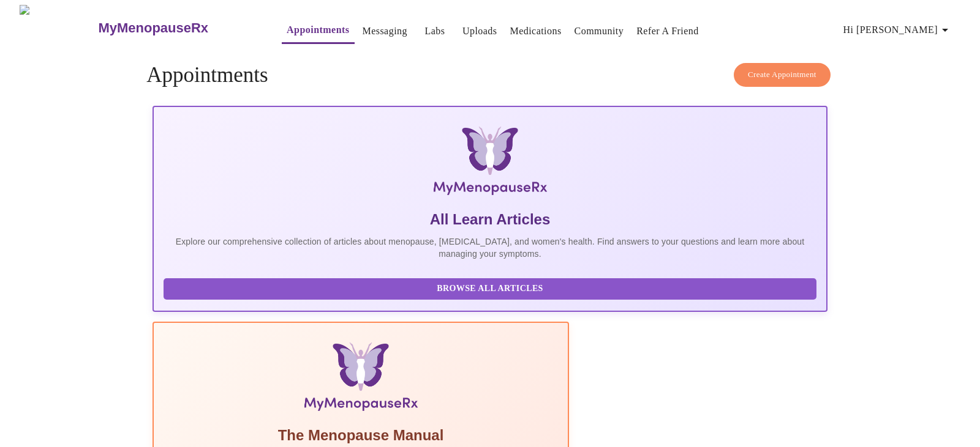 Image resolution: width=980 pixels, height=447 pixels. Describe the element at coordinates (599, 31) in the screenshot. I see `button: Community` at that location.